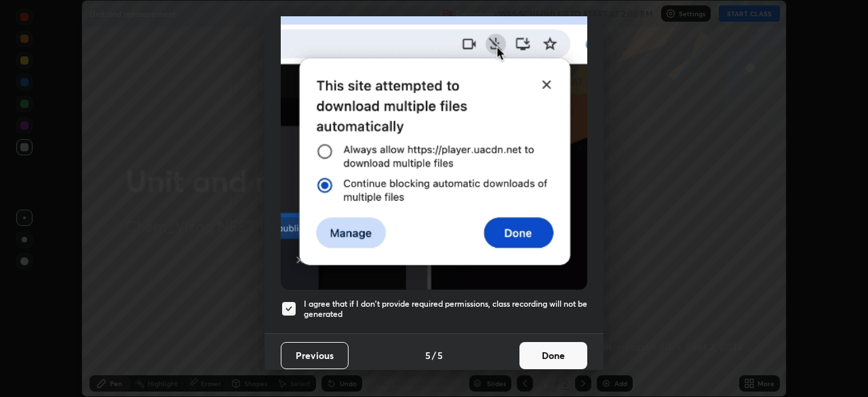  Describe the element at coordinates (314, 356) in the screenshot. I see `button: Previous` at that location.